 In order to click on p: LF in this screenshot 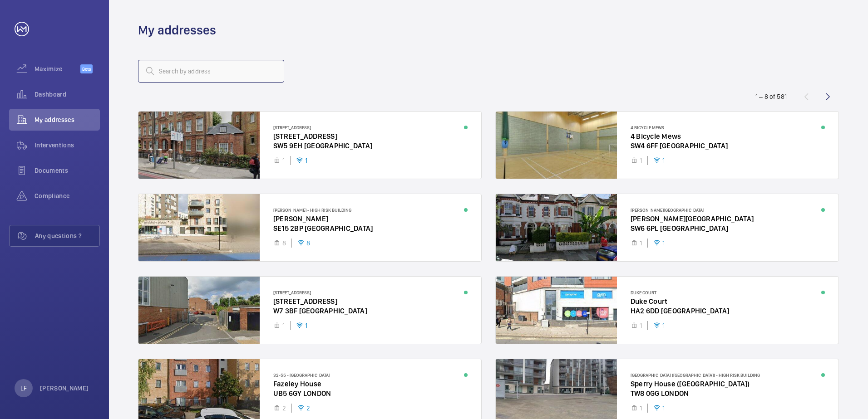, I will do `click(24, 388)`.